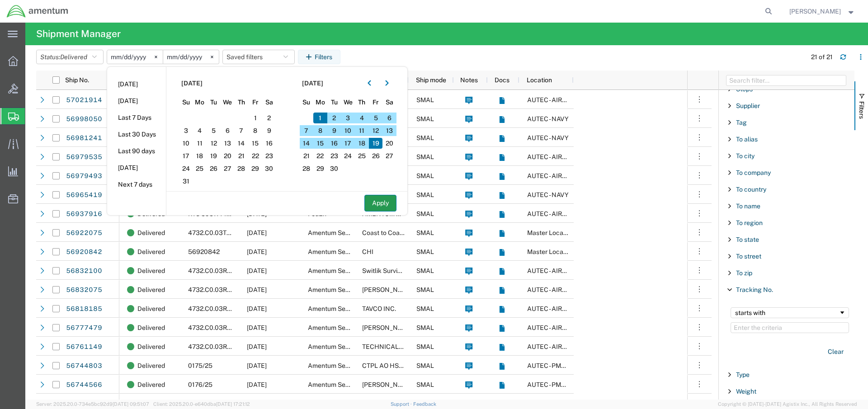 This screenshot has width=868, height=409. Describe the element at coordinates (269, 143) in the screenshot. I see `span: 16` at that location.